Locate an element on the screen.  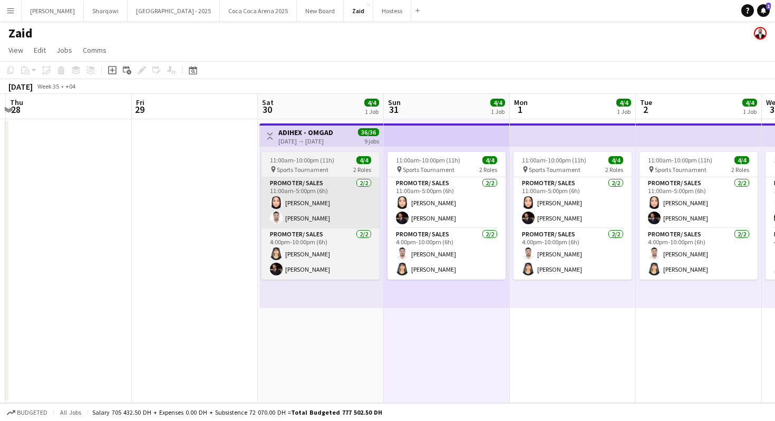
span: Sun is located at coordinates (394, 102).